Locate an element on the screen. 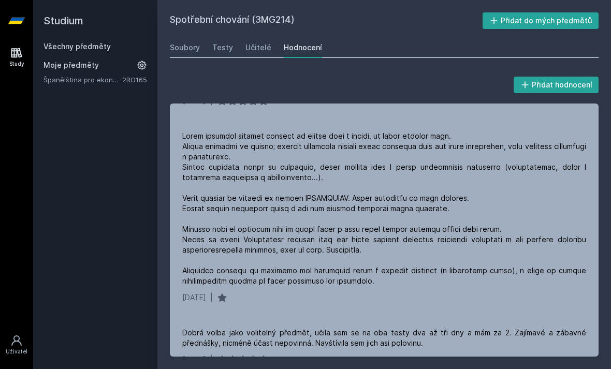 The width and height of the screenshot is (611, 369). a: Přidat hodnocení is located at coordinates (556, 85).